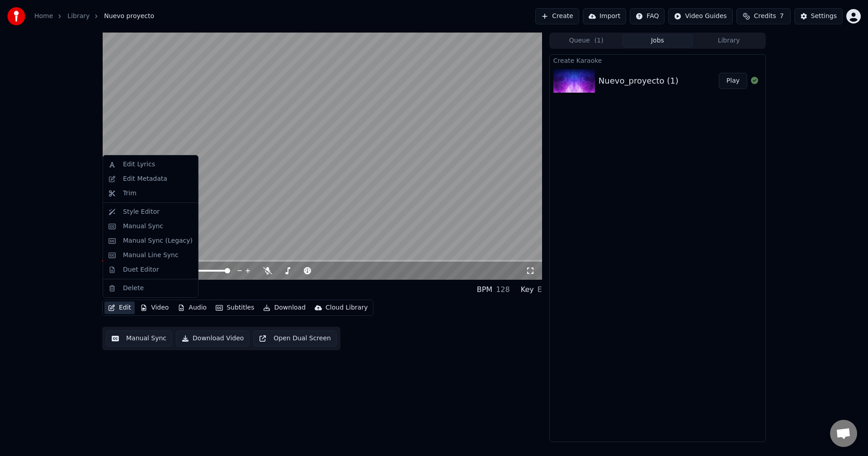  What do you see at coordinates (658, 60) in the screenshot?
I see `div: Create Karaoke` at bounding box center [658, 60].